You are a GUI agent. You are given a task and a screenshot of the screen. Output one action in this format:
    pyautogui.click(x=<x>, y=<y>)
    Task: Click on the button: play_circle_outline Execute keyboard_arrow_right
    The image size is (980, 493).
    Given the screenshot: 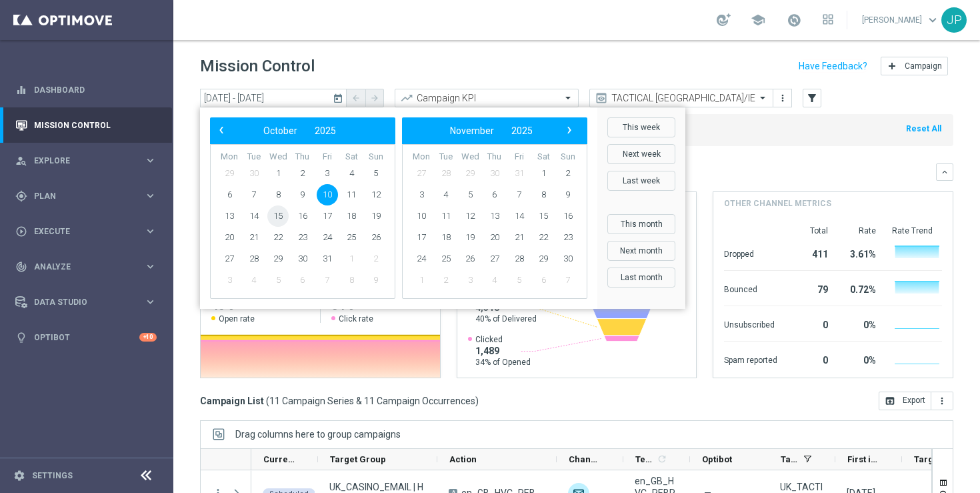 What is the action you would take?
    pyautogui.click(x=86, y=231)
    